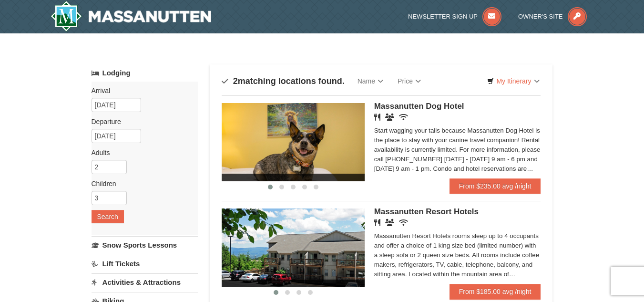 The height and width of the screenshot is (302, 644). Describe the element at coordinates (426, 211) in the screenshot. I see `span: Massanutten Resort Hotels` at that location.